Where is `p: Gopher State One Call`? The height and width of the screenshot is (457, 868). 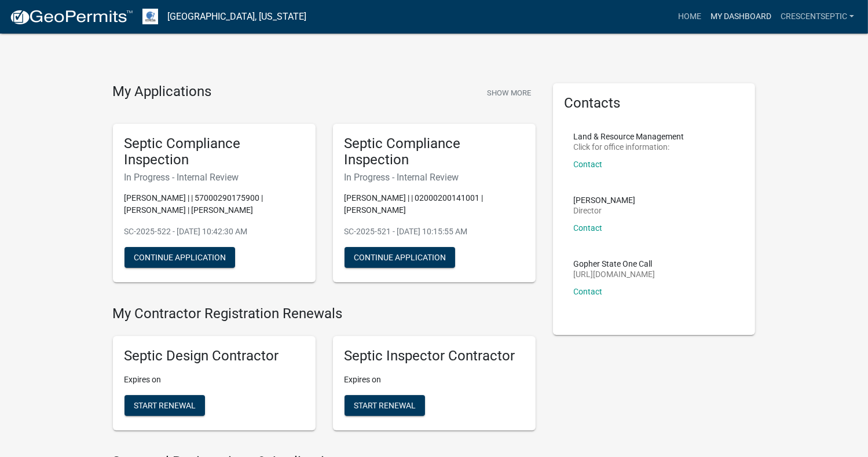 p: Gopher State One Call is located at coordinates (614, 264).